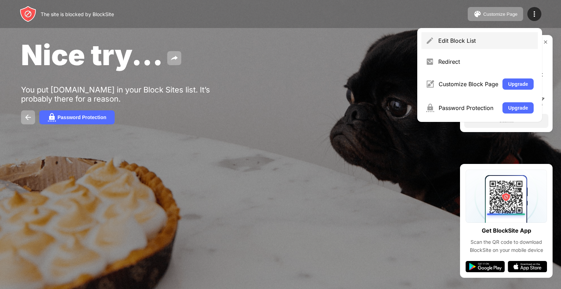 This screenshot has height=289, width=561. What do you see at coordinates (52, 117) in the screenshot?
I see `img: password.svg` at bounding box center [52, 117].